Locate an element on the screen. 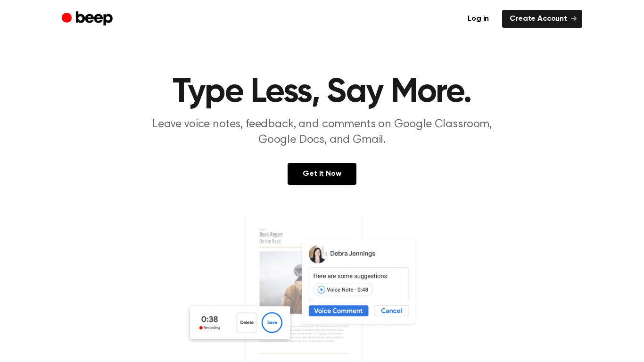 The height and width of the screenshot is (362, 644). a: Log in is located at coordinates (478, 19).